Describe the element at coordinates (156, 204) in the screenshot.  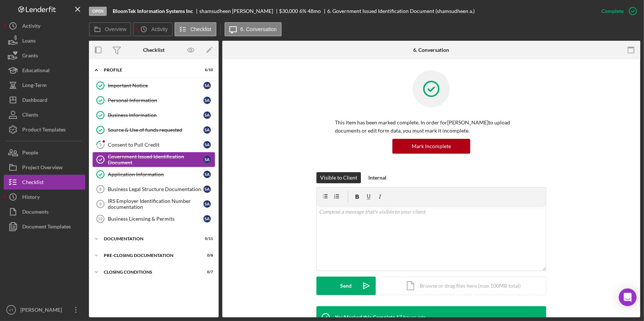
I see `div: IRS Employer Identification Number documentation` at that location.